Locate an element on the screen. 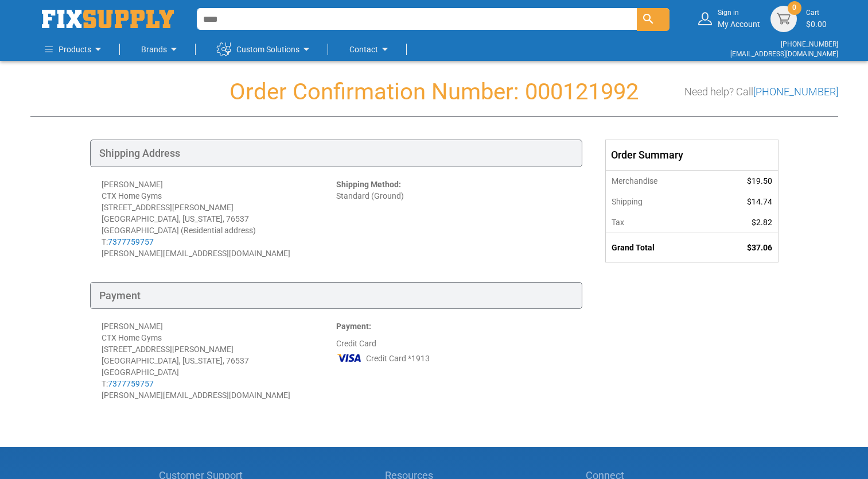 The width and height of the screenshot is (868, 479). a: Custom Solutions is located at coordinates (265, 49).